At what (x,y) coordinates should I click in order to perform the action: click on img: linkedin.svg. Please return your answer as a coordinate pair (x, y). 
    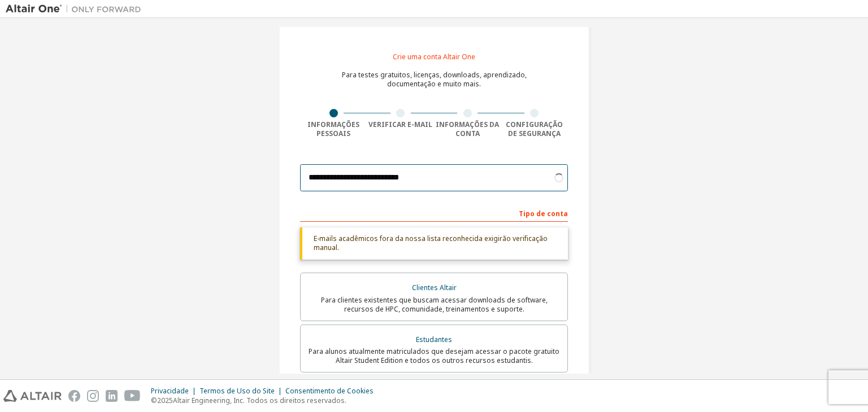
    Looking at the image, I should click on (111, 396).